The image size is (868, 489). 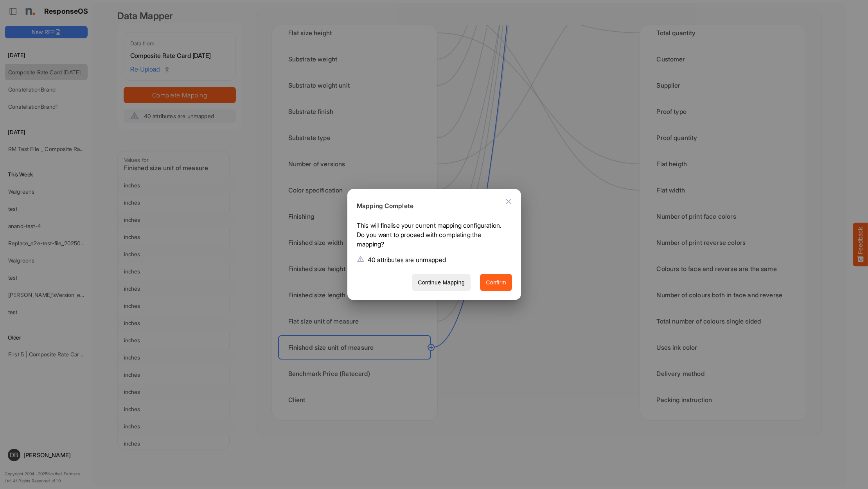 I want to click on p: This will finalise your current mapping configuration. Do you want to proceed with completing the..., so click(x=431, y=236).